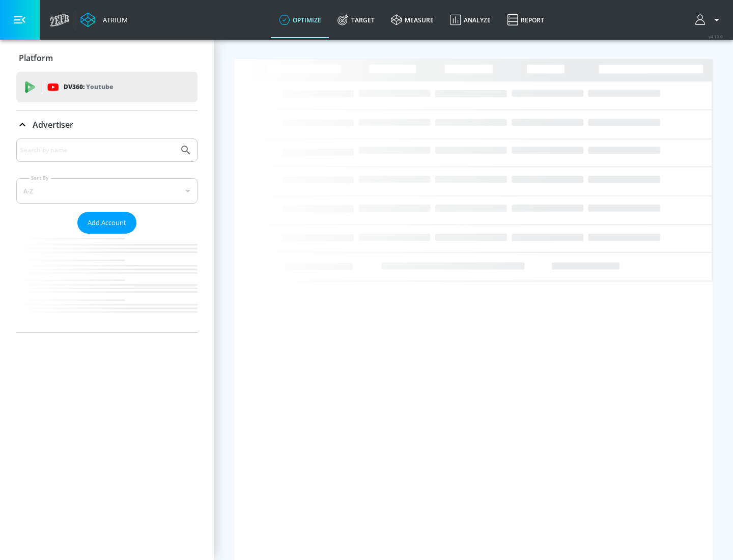 The height and width of the screenshot is (560, 733). Describe the element at coordinates (104, 19) in the screenshot. I see `a: Atrium` at that location.